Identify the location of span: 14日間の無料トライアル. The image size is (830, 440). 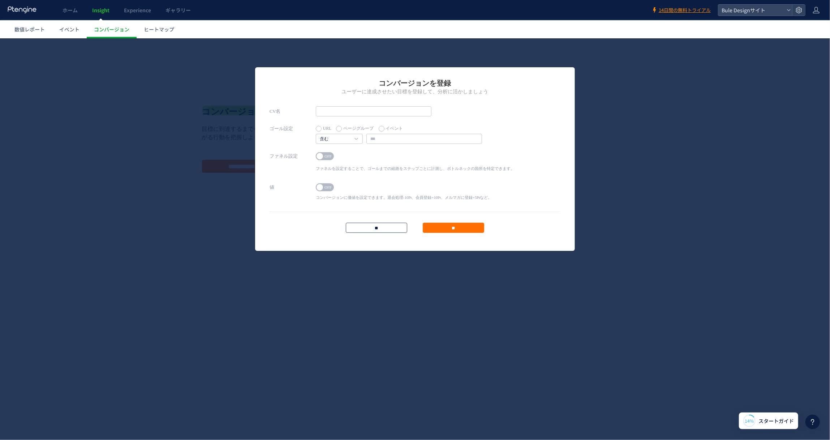
(684, 10).